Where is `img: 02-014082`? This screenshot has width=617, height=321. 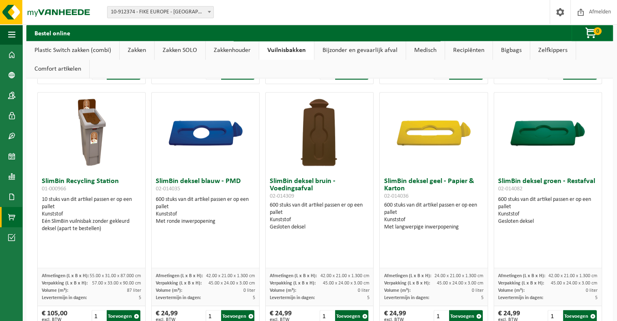
img: 02-014082 is located at coordinates (548, 133).